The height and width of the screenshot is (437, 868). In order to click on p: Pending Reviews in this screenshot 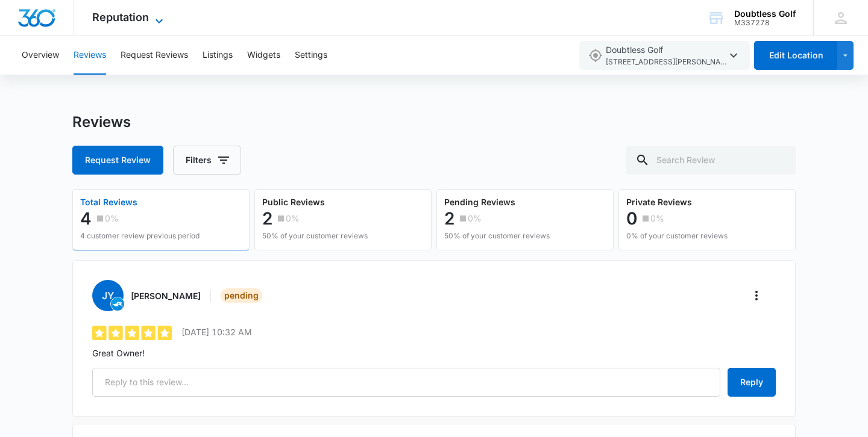, I will do `click(496, 203)`.